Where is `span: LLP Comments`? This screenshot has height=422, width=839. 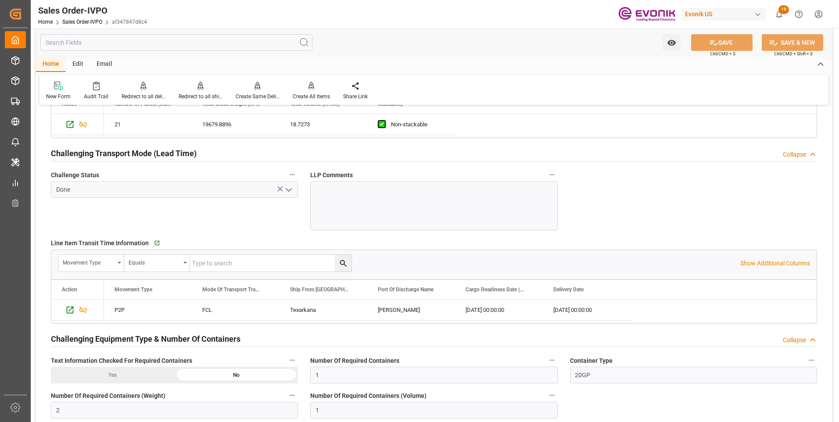 span: LLP Comments is located at coordinates (331, 175).